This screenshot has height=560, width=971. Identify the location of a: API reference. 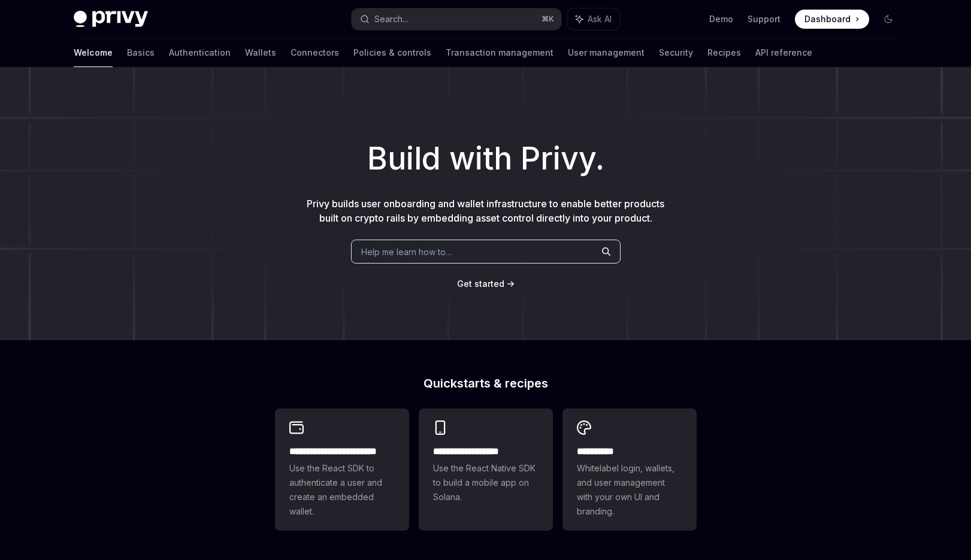
(783, 52).